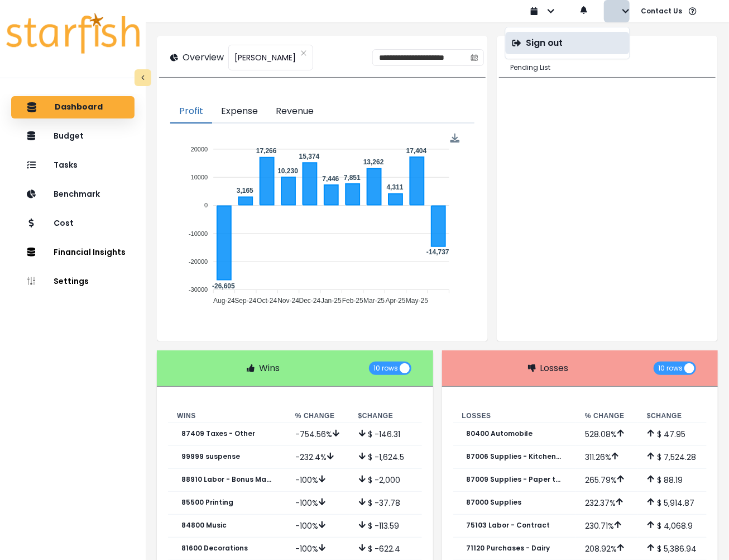 The width and height of the screenshot is (729, 560). Describe the element at coordinates (267, 301) in the screenshot. I see `tspan: Oct-24` at that location.